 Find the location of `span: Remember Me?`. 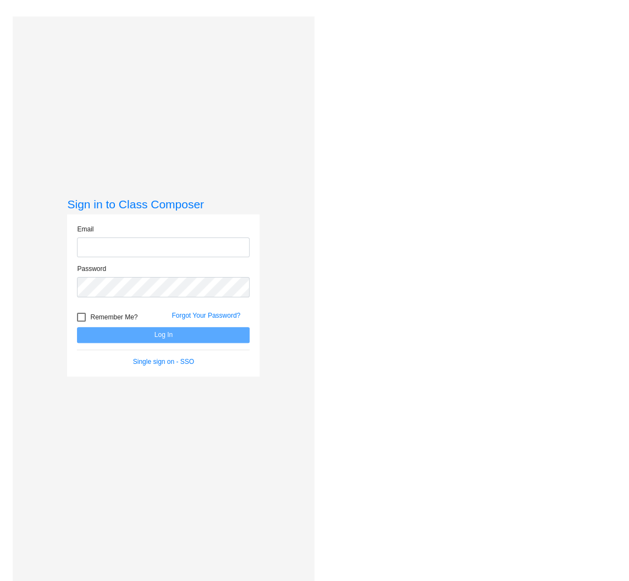

span: Remember Me? is located at coordinates (114, 317).